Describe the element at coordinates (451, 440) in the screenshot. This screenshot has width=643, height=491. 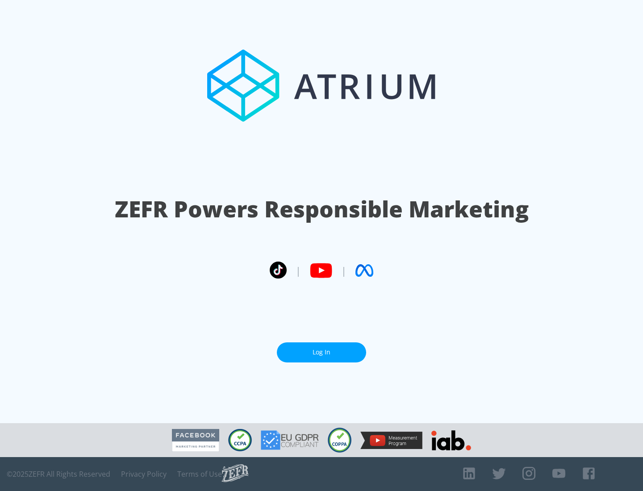
I see `img: IAB` at that location.